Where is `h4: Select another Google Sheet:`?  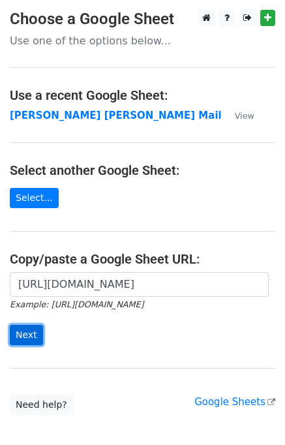 h4: Select another Google Sheet: is located at coordinates (142, 170).